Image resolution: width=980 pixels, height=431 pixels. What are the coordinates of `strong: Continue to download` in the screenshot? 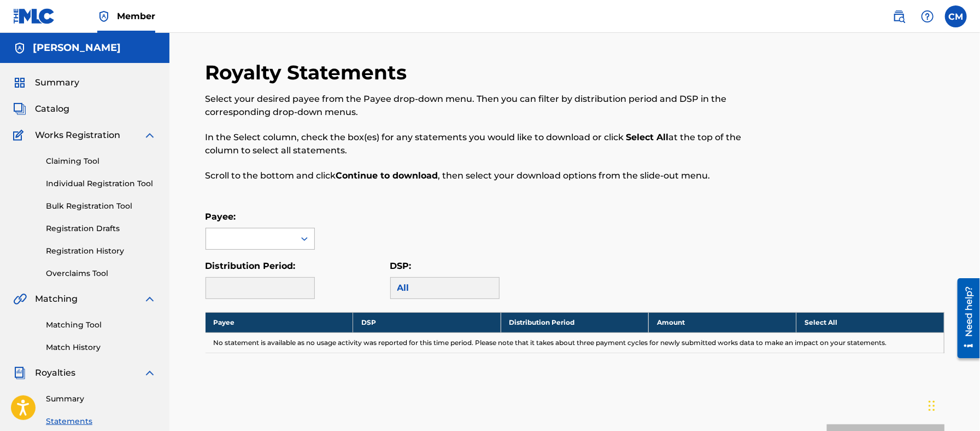 It's located at (387, 175).